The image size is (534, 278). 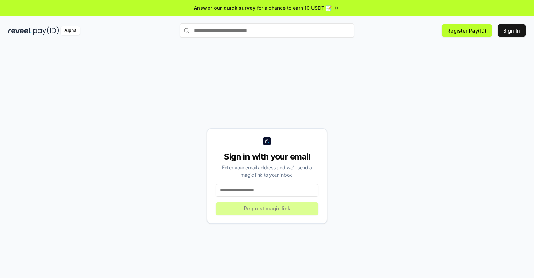 I want to click on div: Alpha, so click(x=70, y=30).